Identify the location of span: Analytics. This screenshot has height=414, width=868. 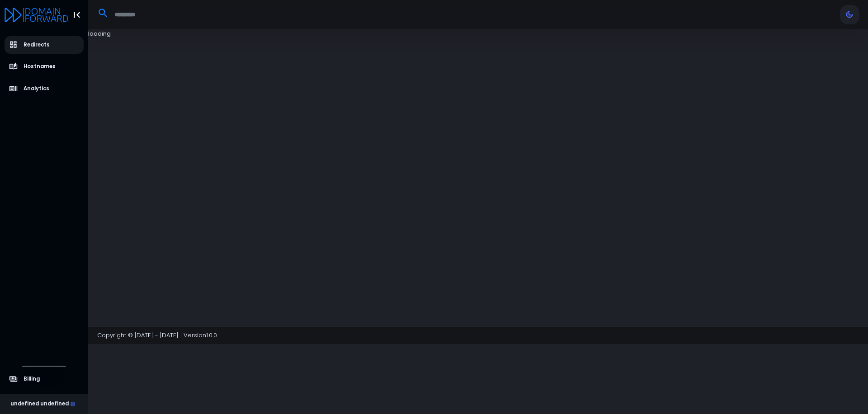
(36, 88).